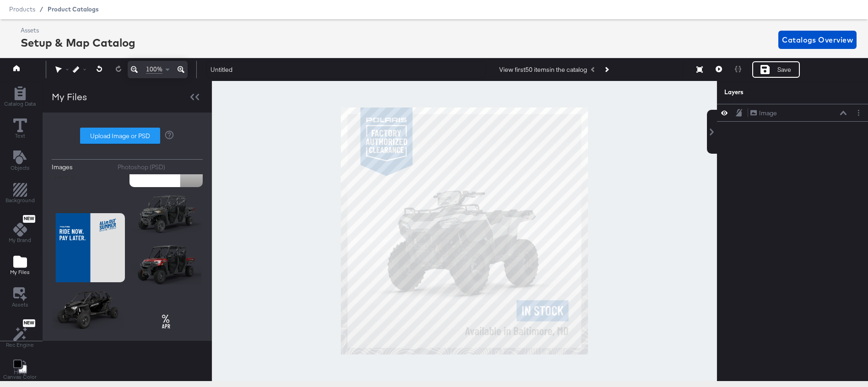 The height and width of the screenshot is (387, 868). I want to click on button: Next Product, so click(606, 70).